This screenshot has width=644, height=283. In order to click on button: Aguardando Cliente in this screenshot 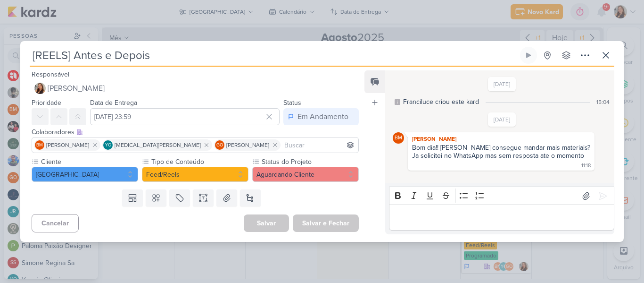, I will do `click(306, 174)`.